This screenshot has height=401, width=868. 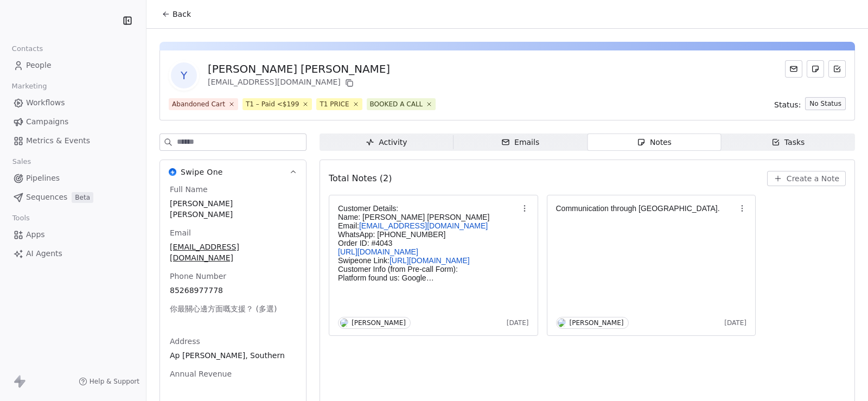 I want to click on span: Email, so click(x=180, y=233).